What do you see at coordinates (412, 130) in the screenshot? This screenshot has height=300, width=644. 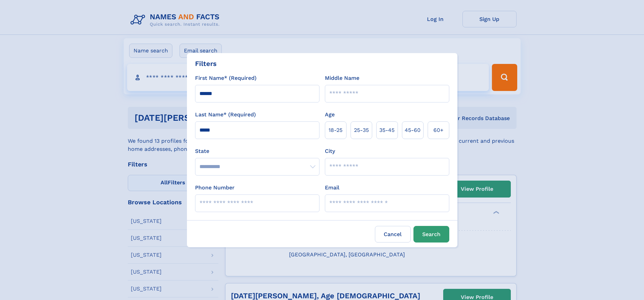 I see `span: 45‑60` at bounding box center [412, 130].